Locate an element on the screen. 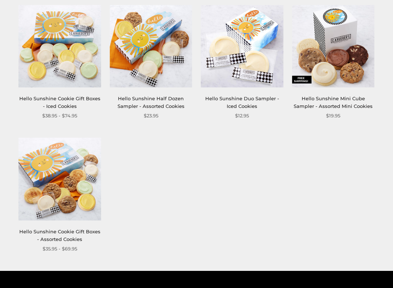 The width and height of the screenshot is (393, 288). img: Hello Sunshine Cookie Gift Boxes - Iced Cookies is located at coordinates (60, 46).